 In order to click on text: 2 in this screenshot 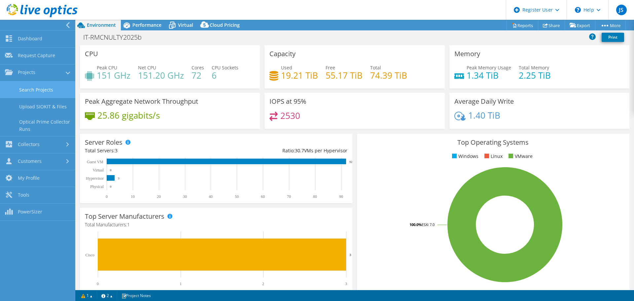, I will do `click(263, 284)`.